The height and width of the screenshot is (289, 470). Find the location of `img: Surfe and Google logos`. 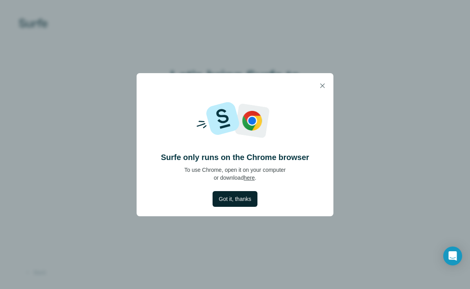

img: Surfe and Google logos is located at coordinates (235, 121).